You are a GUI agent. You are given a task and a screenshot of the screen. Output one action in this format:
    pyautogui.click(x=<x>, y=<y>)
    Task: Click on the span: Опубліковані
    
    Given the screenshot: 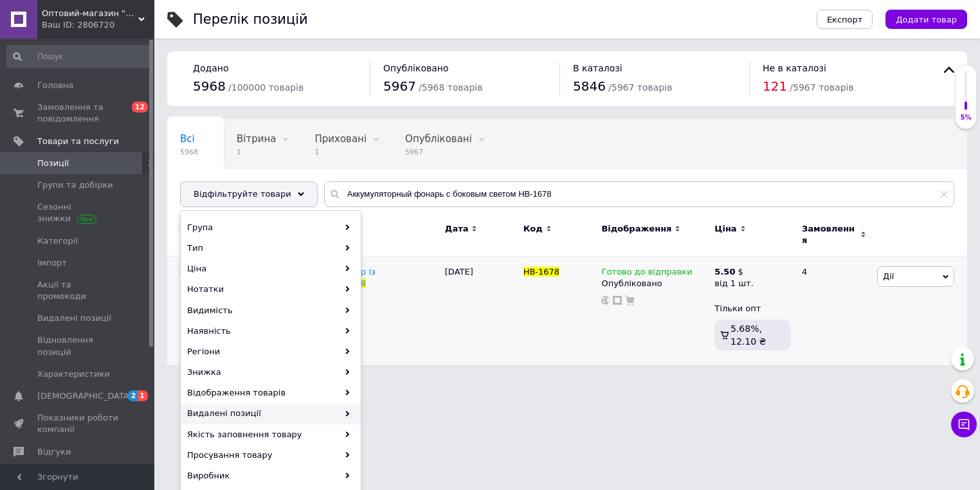 What is the action you would take?
    pyautogui.click(x=438, y=139)
    